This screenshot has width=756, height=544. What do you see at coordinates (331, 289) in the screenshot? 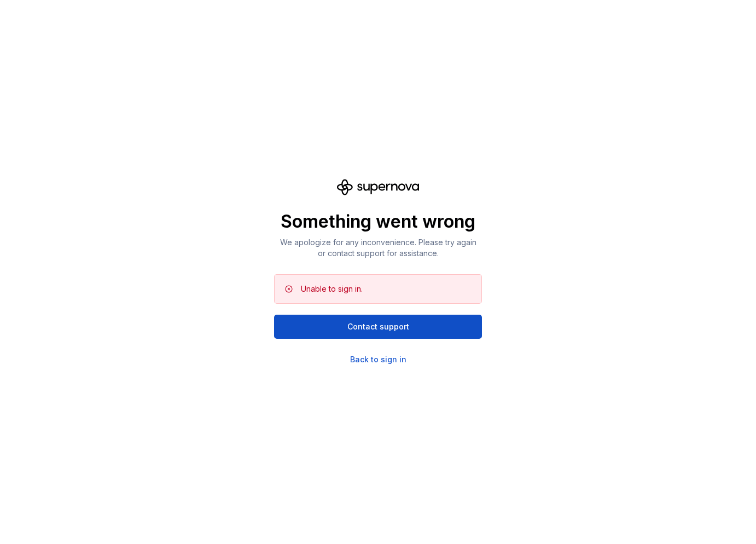
I see `div: Unable to sign in.` at bounding box center [331, 289].